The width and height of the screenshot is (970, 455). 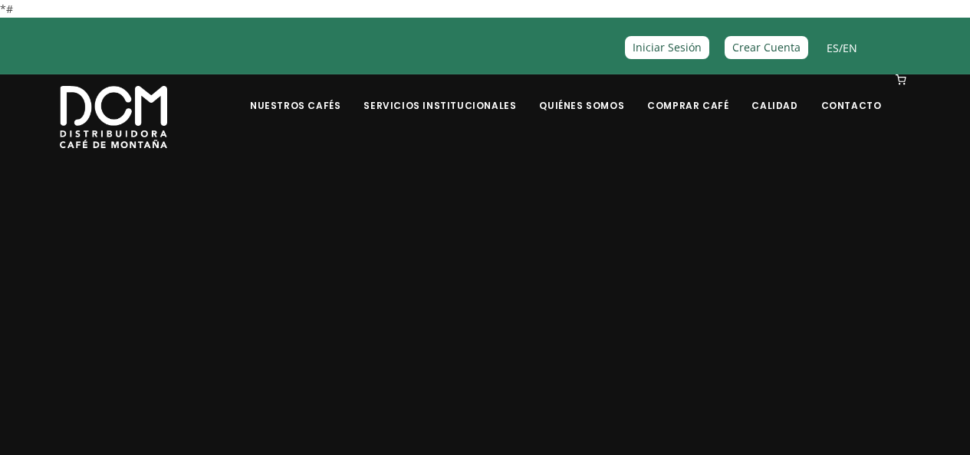 What do you see at coordinates (851, 94) in the screenshot?
I see `a: Contacto` at bounding box center [851, 94].